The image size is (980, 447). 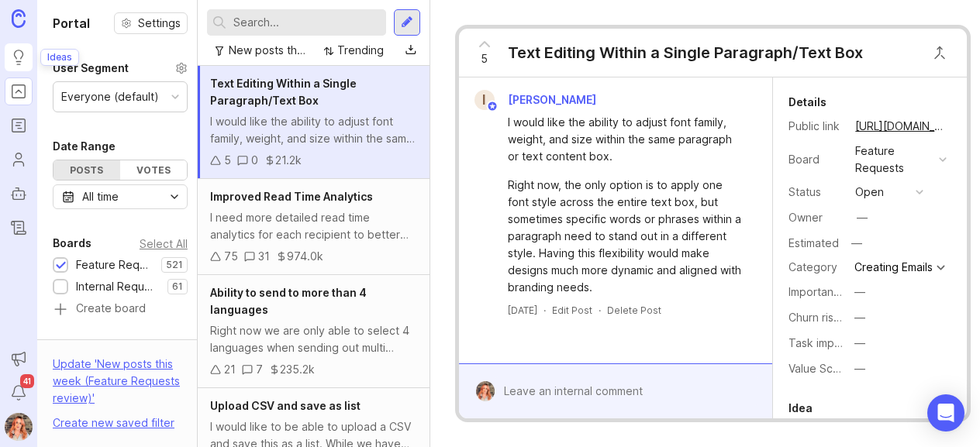 What do you see at coordinates (264, 257) in the screenshot?
I see `div: 31` at bounding box center [264, 257].